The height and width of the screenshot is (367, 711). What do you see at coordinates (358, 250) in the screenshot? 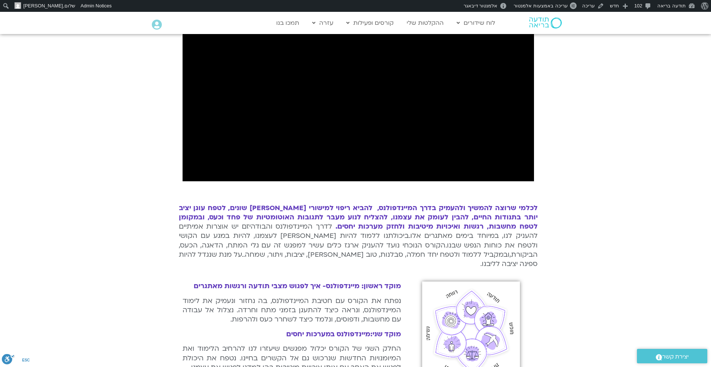
I see `span: הקורס הנוכחי נועד להעניק ארגז כלים עשיר למפגש זה עם גלי המתח, הדאגה, הכעס, הביקורת,` at bounding box center [358, 250].